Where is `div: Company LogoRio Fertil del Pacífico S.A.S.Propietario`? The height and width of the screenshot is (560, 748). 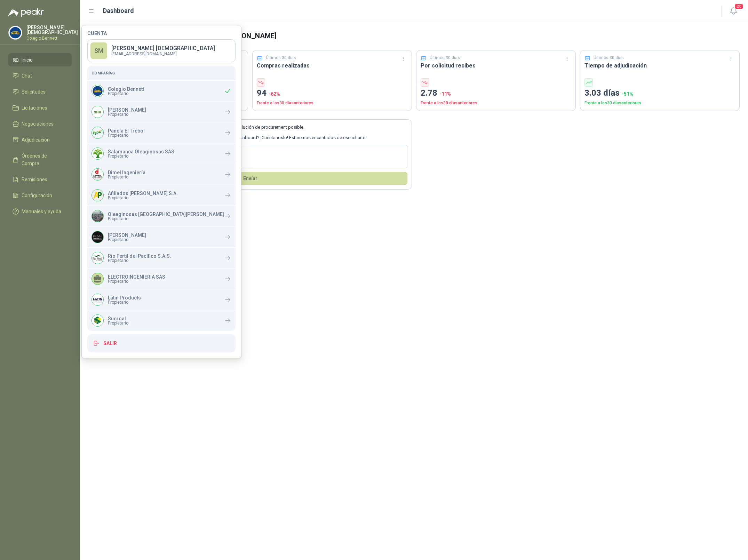 div: Company LogoRio Fertil del Pacífico S.A.S.Propietario is located at coordinates (161, 258).